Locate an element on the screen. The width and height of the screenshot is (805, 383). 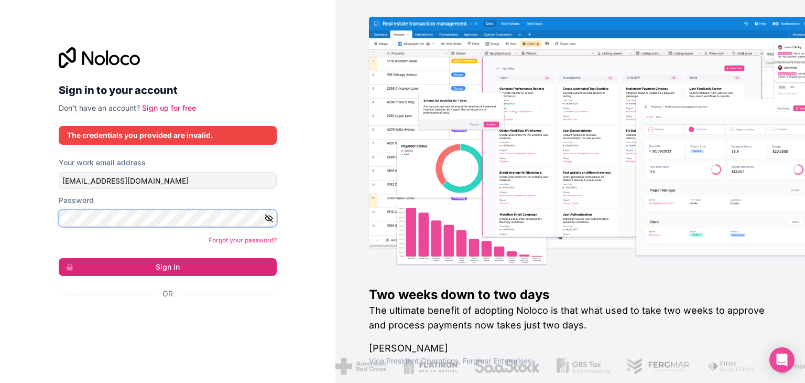
h1: Two weeks down to two days is located at coordinates (571, 295).